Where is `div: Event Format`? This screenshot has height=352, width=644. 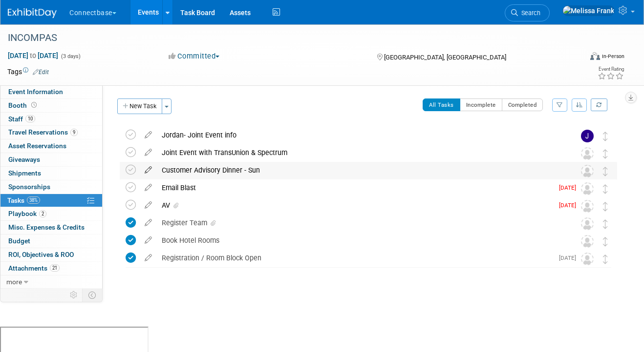 div: Event Format is located at coordinates (579, 58).